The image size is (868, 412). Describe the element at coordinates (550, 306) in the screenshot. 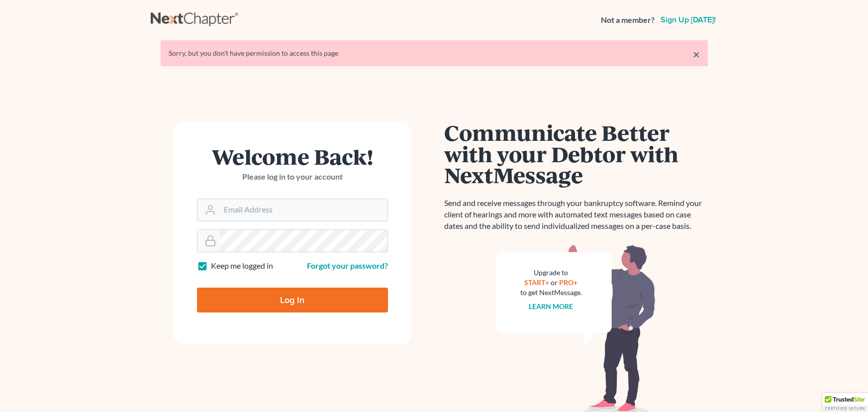

I see `a: Learn more` at that location.